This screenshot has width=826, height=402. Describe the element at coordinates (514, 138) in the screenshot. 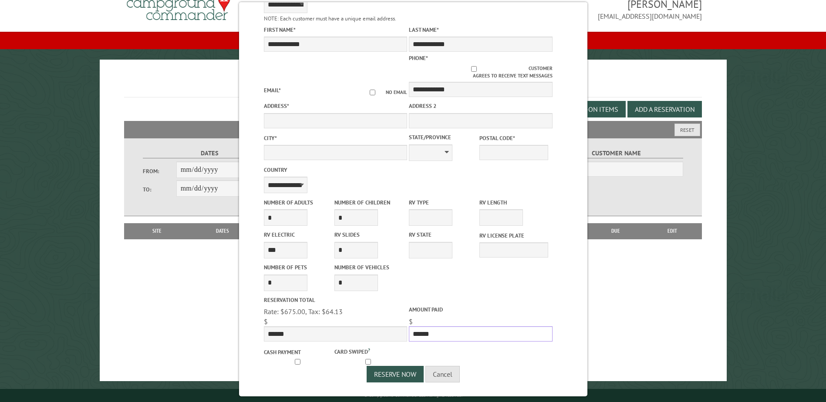

I see `label: Postal Code` at that location.